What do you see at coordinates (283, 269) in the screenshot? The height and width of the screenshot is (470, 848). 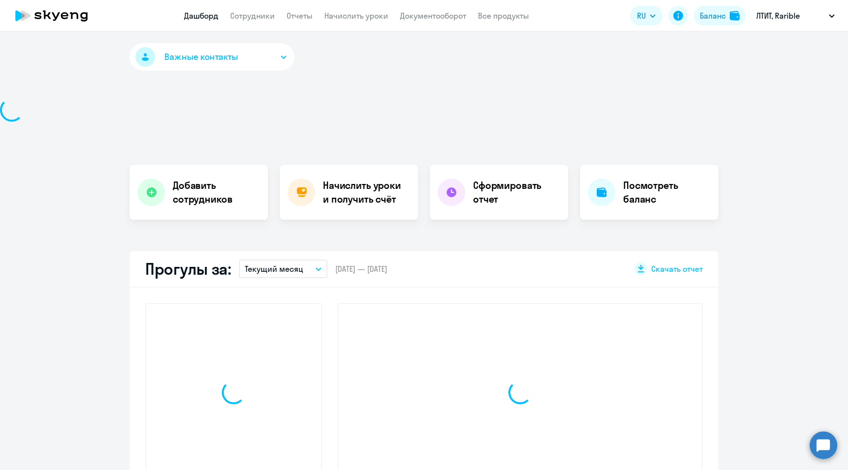 I see `button: Текущий месяц` at bounding box center [283, 269].